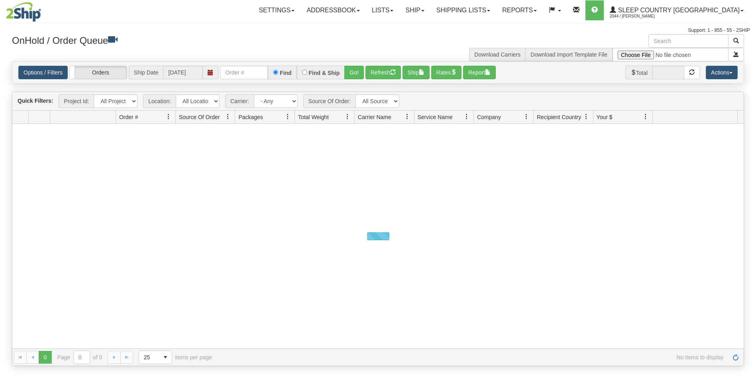 This screenshot has width=756, height=380. I want to click on input: Order #, so click(244, 72).